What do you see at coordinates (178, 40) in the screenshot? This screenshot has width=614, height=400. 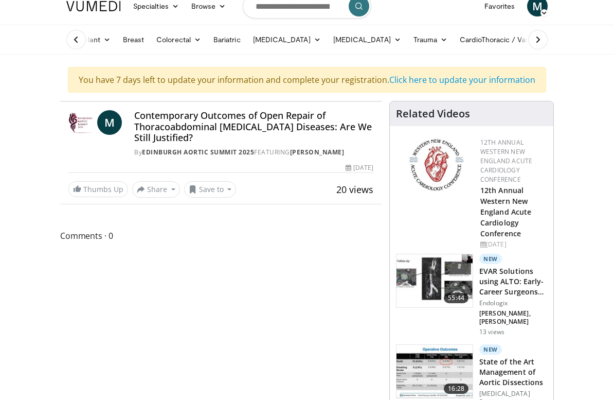 I see `a: Colorectal` at bounding box center [178, 40].